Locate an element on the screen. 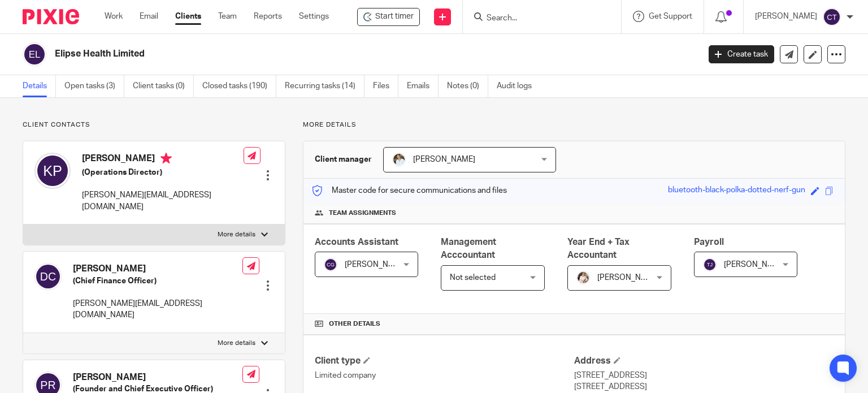  span: Year End + Tax Accountant is located at coordinates (598, 248).